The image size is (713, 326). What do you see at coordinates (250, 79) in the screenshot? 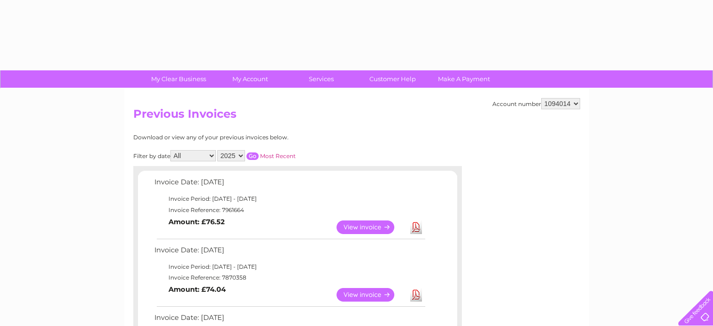
I see `a: My Account` at bounding box center [250, 79].